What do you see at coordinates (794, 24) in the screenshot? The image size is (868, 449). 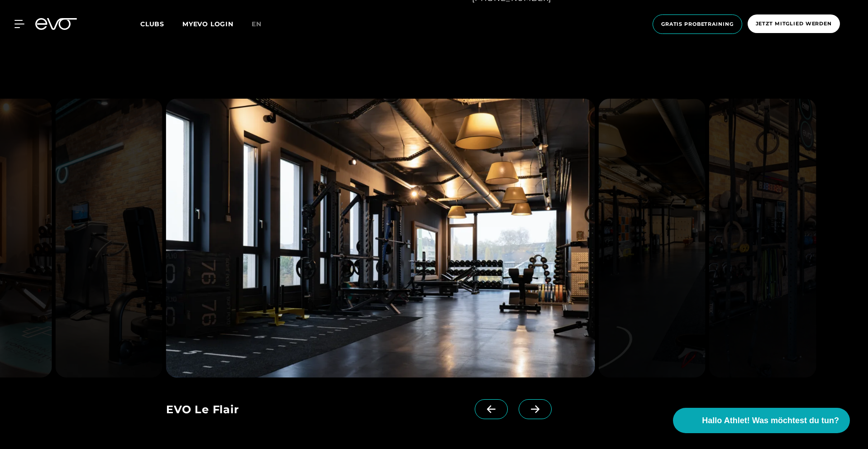 I see `a: Jetzt Mitglied werden` at bounding box center [794, 24].